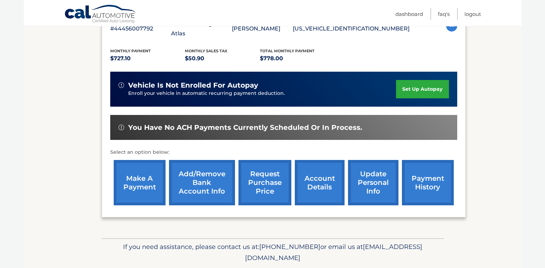 This screenshot has width=545, height=268. What do you see at coordinates (245, 127) in the screenshot?
I see `span: You have no ACH payments currently scheduled or in process.` at bounding box center [245, 127].